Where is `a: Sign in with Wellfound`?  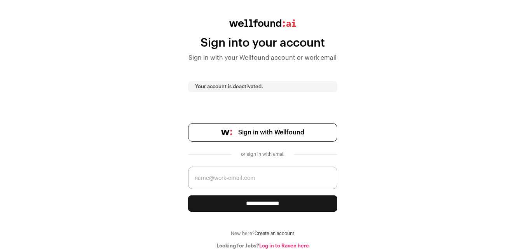 a: Sign in with Wellfound is located at coordinates (263, 133).